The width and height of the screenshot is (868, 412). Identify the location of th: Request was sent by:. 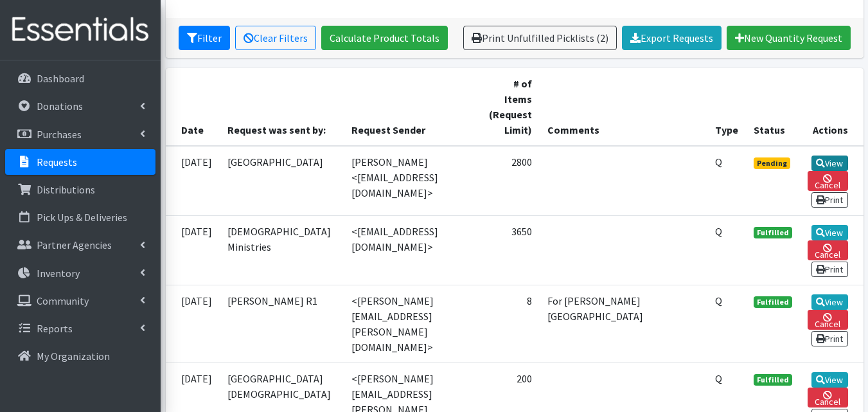
(281, 107).